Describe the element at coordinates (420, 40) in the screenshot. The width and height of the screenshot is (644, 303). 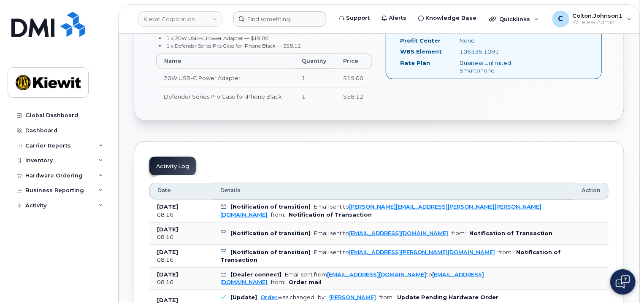
I see `label: Profit Center` at that location.